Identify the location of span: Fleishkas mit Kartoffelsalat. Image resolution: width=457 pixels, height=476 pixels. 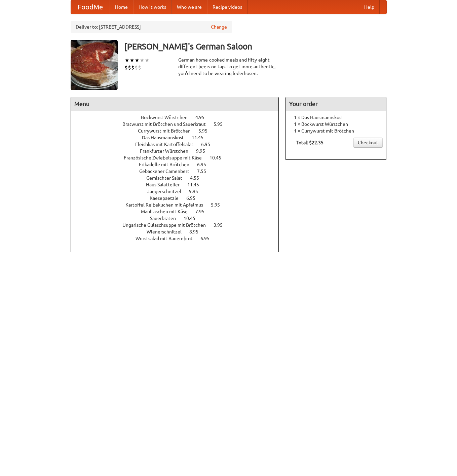
(167, 144).